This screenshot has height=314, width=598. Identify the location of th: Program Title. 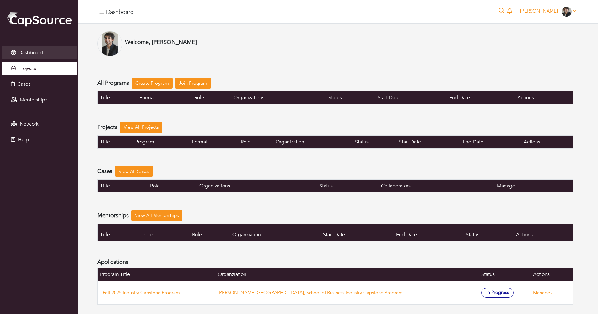
(156, 275).